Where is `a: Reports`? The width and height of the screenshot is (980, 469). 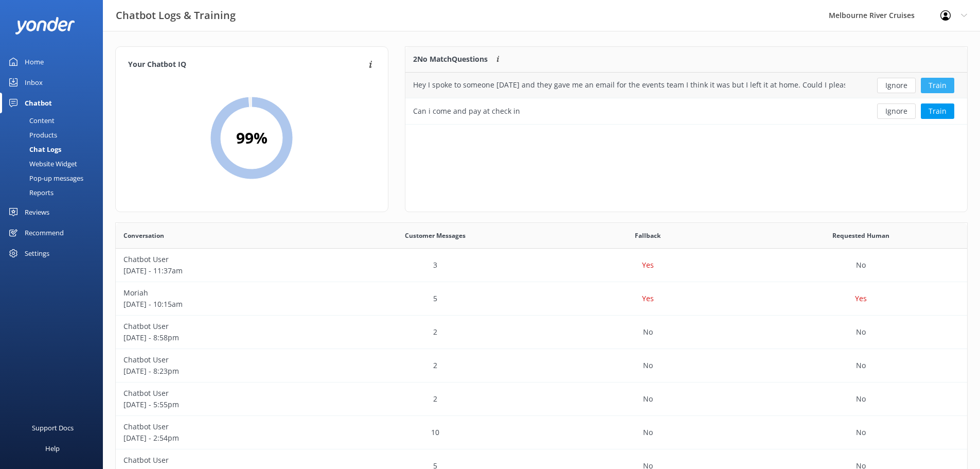
a: Reports is located at coordinates (54, 192).